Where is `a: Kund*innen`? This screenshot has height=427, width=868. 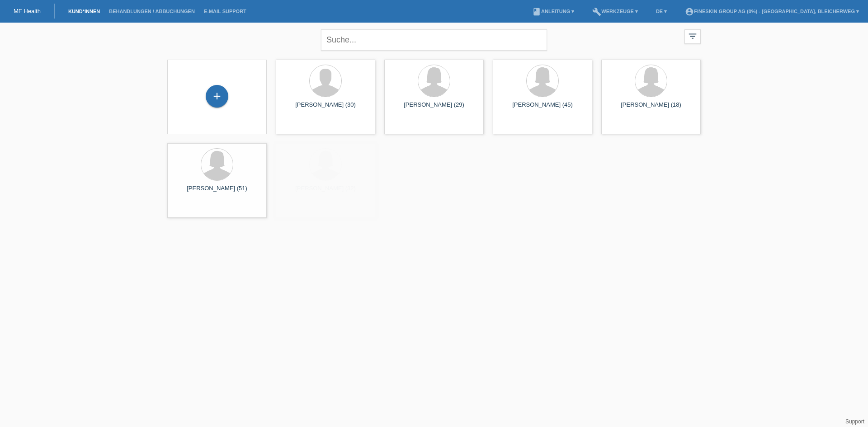
a: Kund*innen is located at coordinates (84, 11).